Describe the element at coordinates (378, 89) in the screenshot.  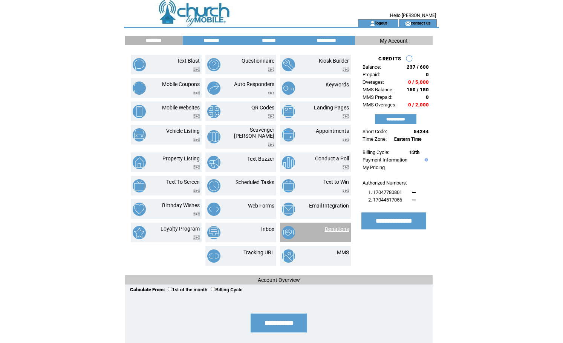
I see `span: MMS Balance:` at that location.